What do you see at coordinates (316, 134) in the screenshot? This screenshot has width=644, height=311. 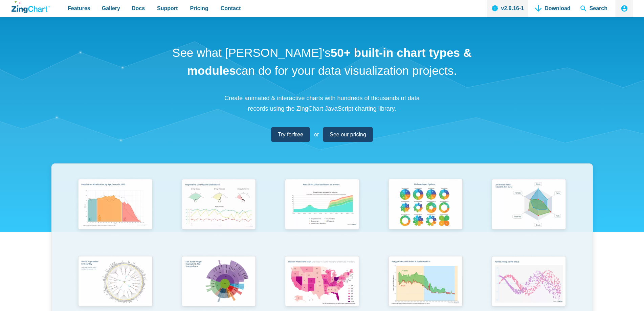 I see `span: or` at bounding box center [316, 134].